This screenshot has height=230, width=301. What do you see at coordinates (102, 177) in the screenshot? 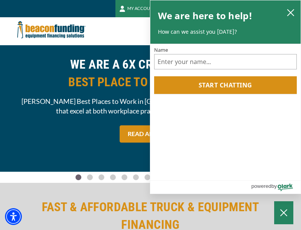
I see `a: Go To Slide 2` at bounding box center [102, 177].